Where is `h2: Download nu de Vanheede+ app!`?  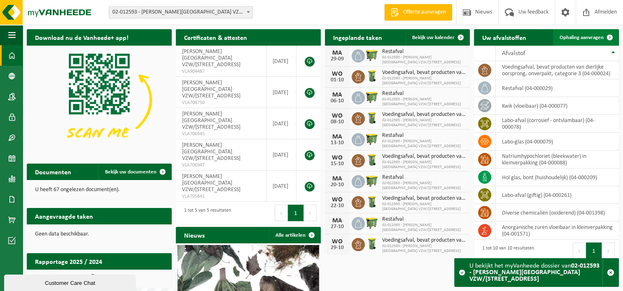
h2: Download nu de Vanheede+ app! is located at coordinates (81, 37).